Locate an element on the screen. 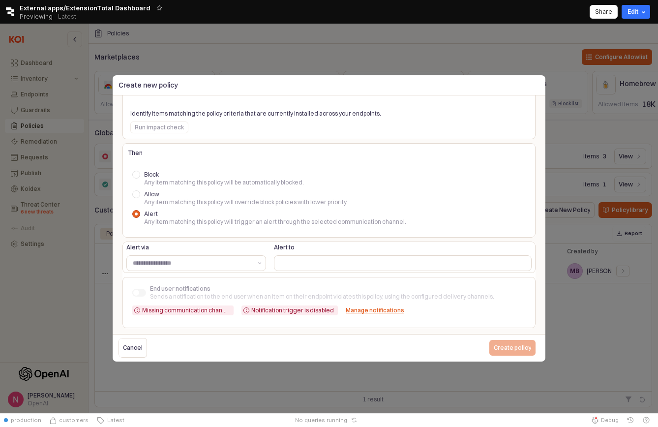 This screenshot has width=658, height=427. span: production is located at coordinates (26, 420).